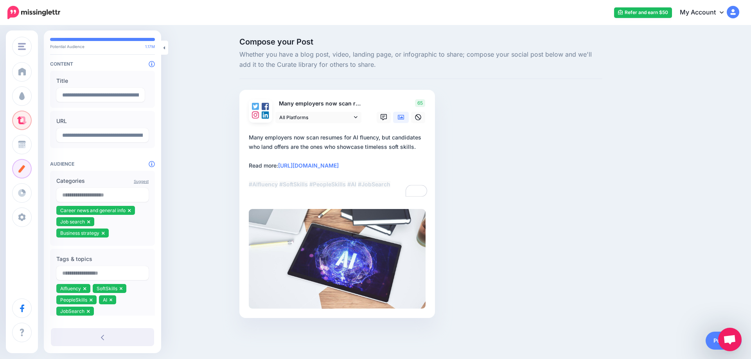  Describe the element at coordinates (705, 13) in the screenshot. I see `a: My Account` at that location.